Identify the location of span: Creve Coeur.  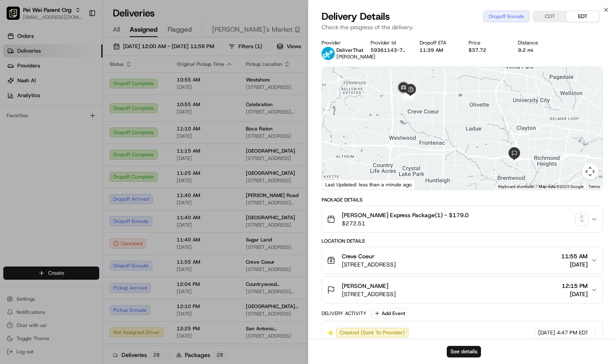
(358, 256).